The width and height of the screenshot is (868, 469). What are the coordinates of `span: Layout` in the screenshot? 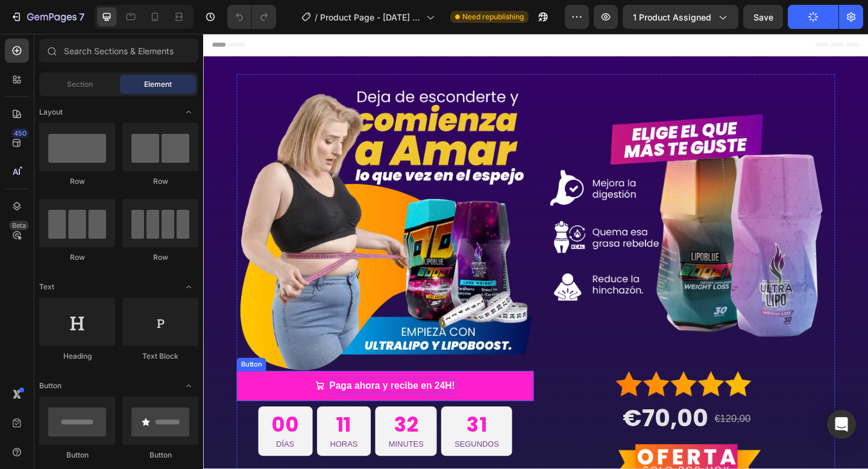 It's located at (50, 112).